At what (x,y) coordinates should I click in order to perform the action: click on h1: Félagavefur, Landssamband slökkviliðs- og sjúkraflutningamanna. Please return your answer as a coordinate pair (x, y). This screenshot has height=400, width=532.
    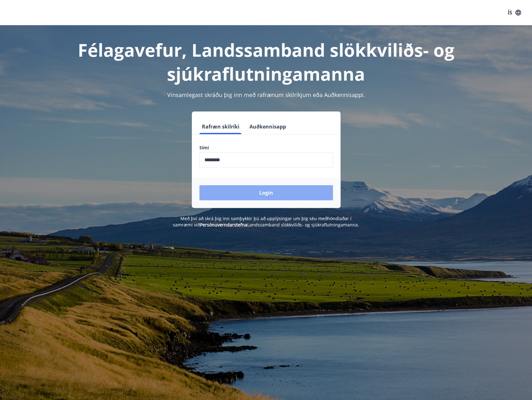
    Looking at the image, I should click on (266, 62).